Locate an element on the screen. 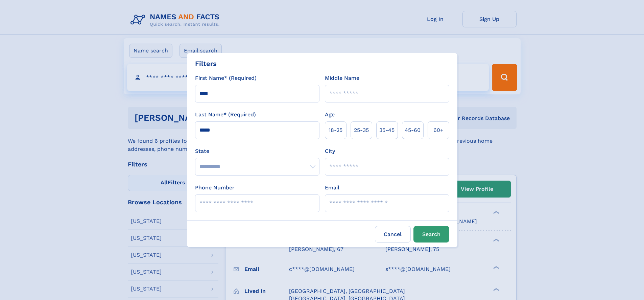  span: 35‑45 is located at coordinates (387, 130).